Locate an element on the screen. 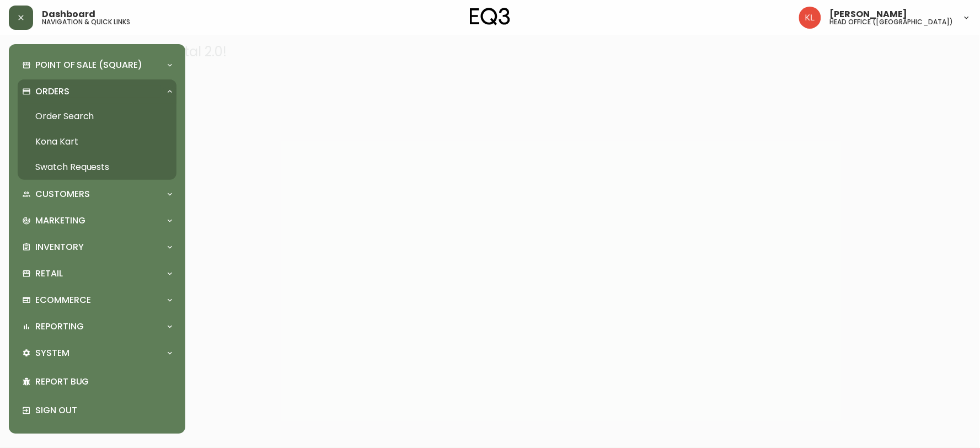 This screenshot has height=448, width=980. div: System is located at coordinates (97, 353).